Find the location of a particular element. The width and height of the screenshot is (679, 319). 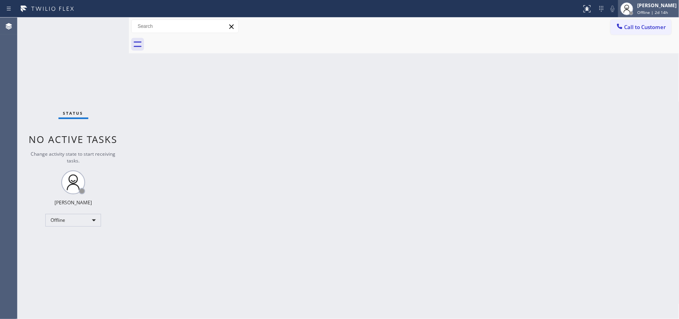

div: Offline is located at coordinates (73, 220).